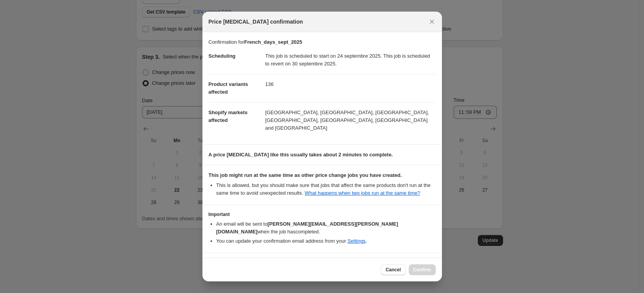 The height and width of the screenshot is (293, 644). What do you see at coordinates (228, 116) in the screenshot?
I see `span: Shopify markets affected` at bounding box center [228, 116].